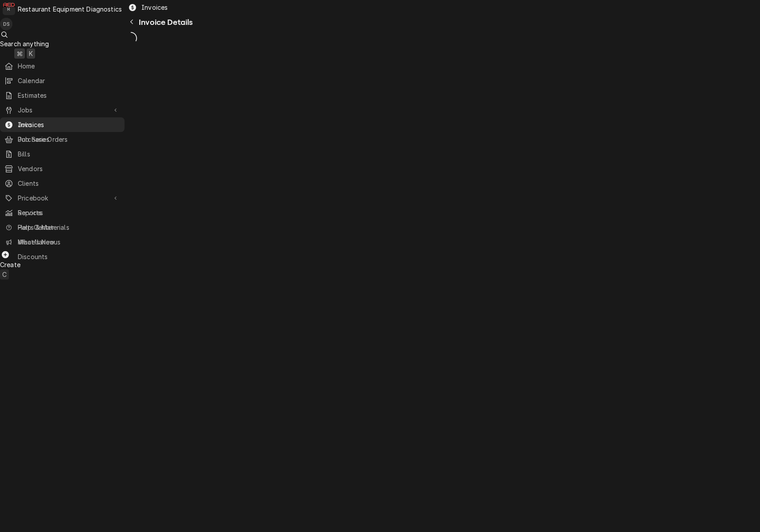  I want to click on span: Pricebook, so click(62, 198).